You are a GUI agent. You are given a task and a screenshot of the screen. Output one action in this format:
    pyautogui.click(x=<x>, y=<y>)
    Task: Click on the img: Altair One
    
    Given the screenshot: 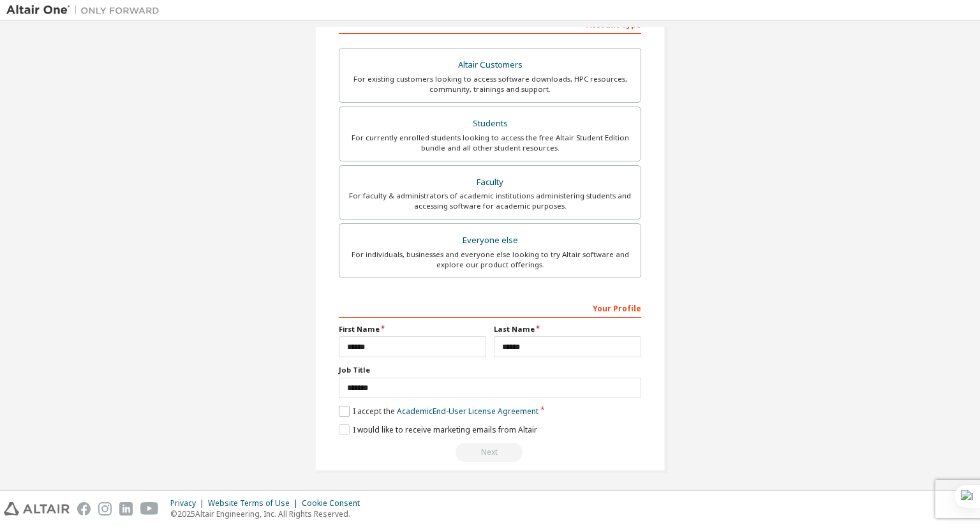 What is the action you would take?
    pyautogui.click(x=86, y=10)
    